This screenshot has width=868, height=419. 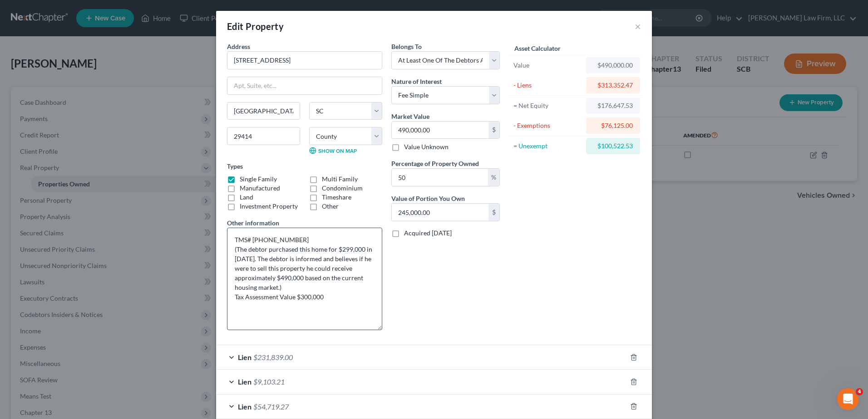 I want to click on label: Single Family, so click(x=258, y=179).